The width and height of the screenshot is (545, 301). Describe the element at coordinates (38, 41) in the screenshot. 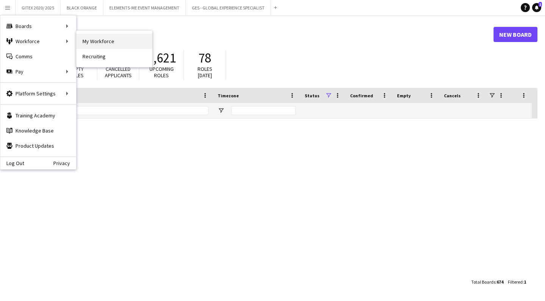

I see `div: Workforce` at that location.